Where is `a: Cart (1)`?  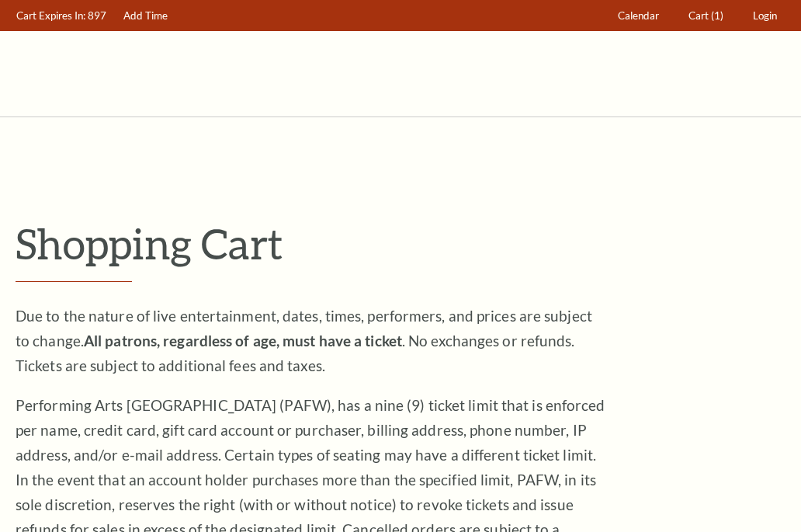 a: Cart (1) is located at coordinates (706, 16).